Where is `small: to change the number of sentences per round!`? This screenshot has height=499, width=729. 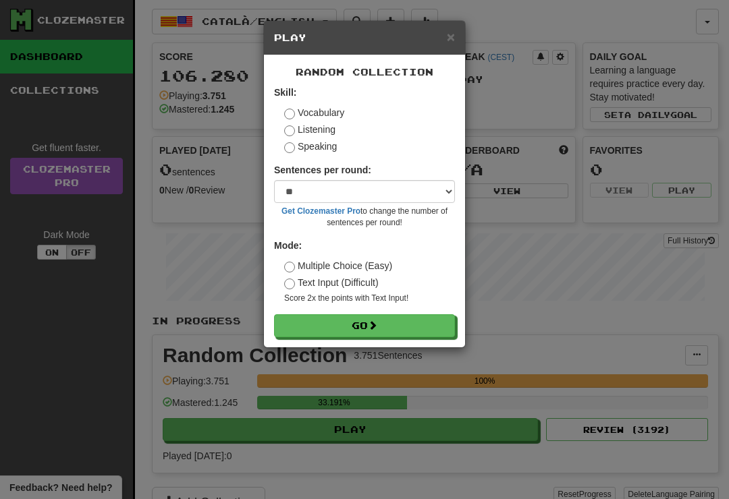
small: to change the number of sentences per round! is located at coordinates (364, 217).